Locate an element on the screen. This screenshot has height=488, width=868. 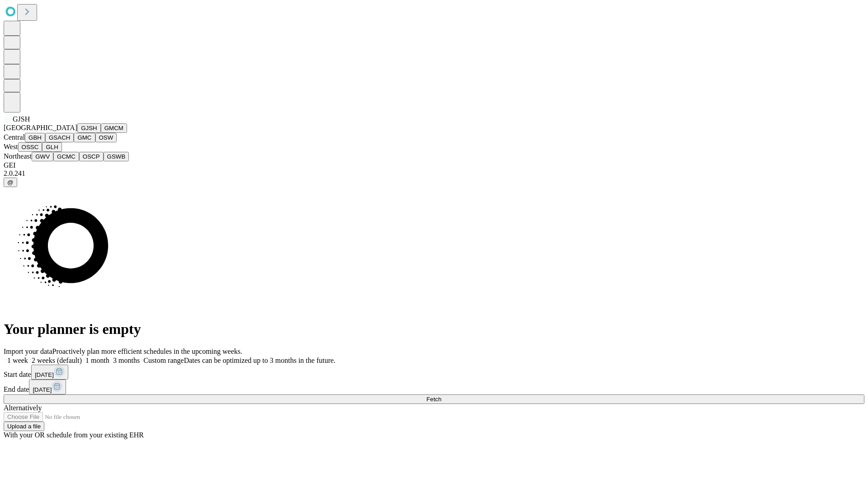
span: 3 months is located at coordinates (126, 360).